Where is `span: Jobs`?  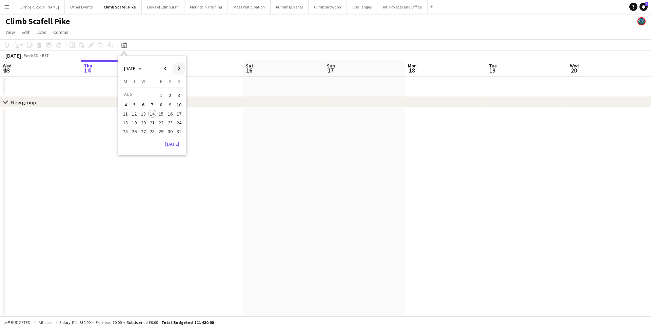
span: Jobs is located at coordinates (41, 32).